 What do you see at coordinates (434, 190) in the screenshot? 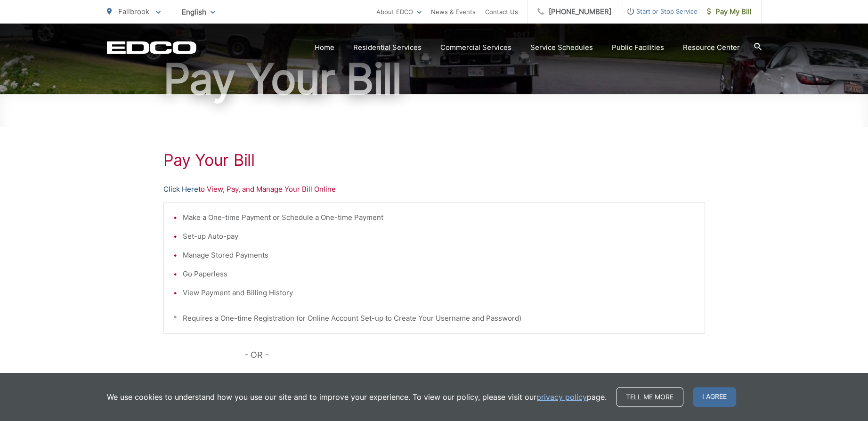
I see `p: to View, Pay, and Manage Your Bill Online` at bounding box center [434, 190].